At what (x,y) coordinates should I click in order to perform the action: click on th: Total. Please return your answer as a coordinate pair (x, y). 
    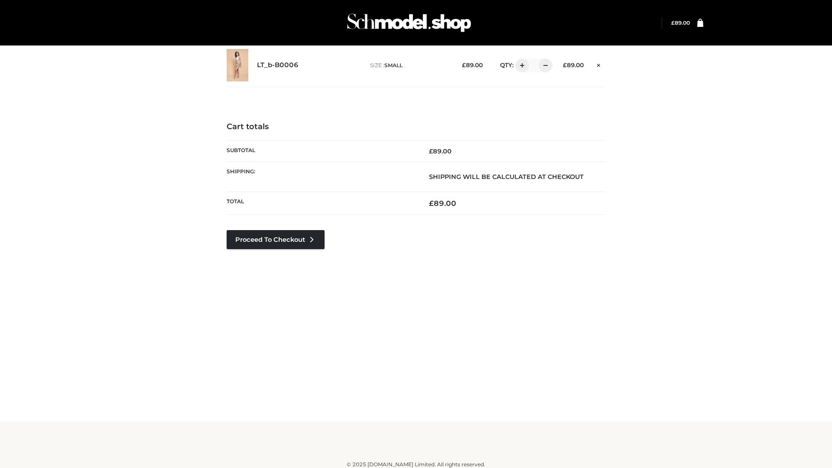
    Looking at the image, I should click on (321, 203).